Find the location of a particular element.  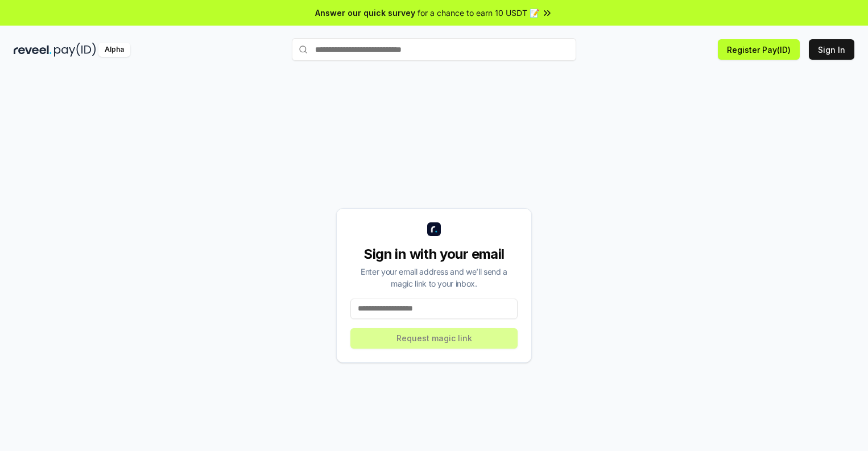

img: logo_small is located at coordinates (434, 229).